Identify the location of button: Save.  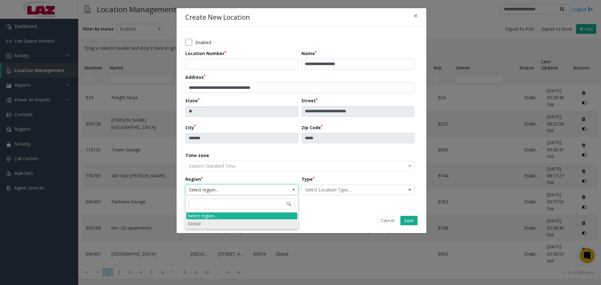
(409, 221).